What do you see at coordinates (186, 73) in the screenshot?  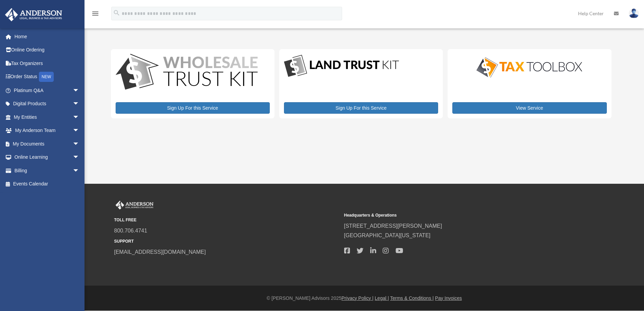 I see `img: WS-Trust-Kit-lgo-1.jpg` at bounding box center [186, 73].